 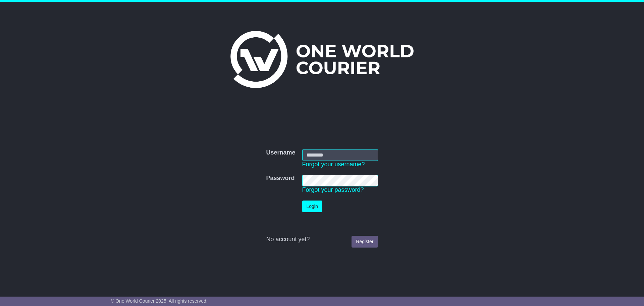 What do you see at coordinates (159, 301) in the screenshot?
I see `span: © One World Courier 2025. All rights reserved.` at bounding box center [159, 301].